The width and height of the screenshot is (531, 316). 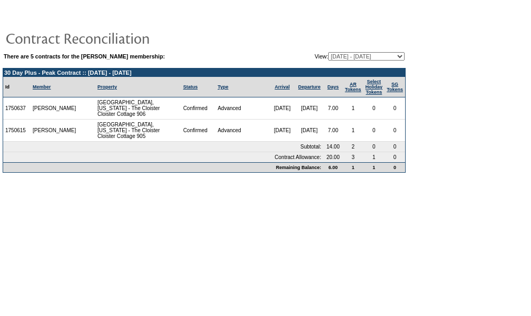 I want to click on td: Id, so click(x=17, y=87).